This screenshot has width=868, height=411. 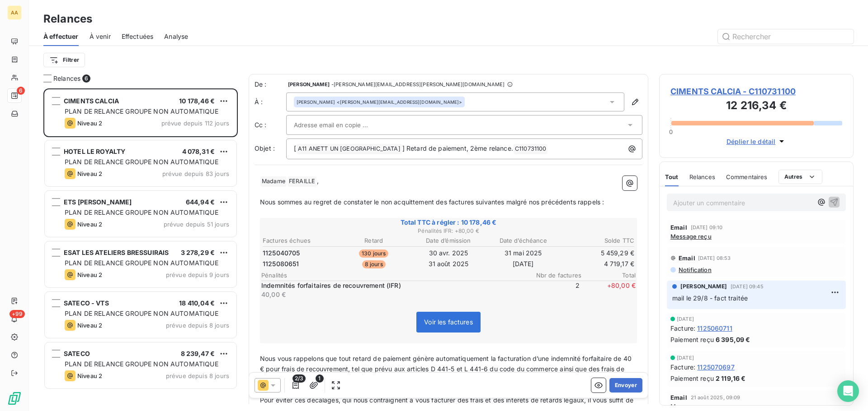 I want to click on button: Filtrer, so click(x=65, y=60).